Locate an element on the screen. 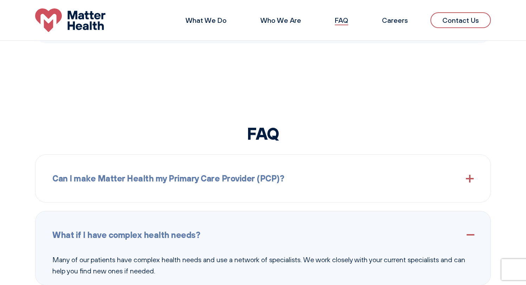 The image size is (526, 285). span: What if I have complex health needs? is located at coordinates (126, 235).